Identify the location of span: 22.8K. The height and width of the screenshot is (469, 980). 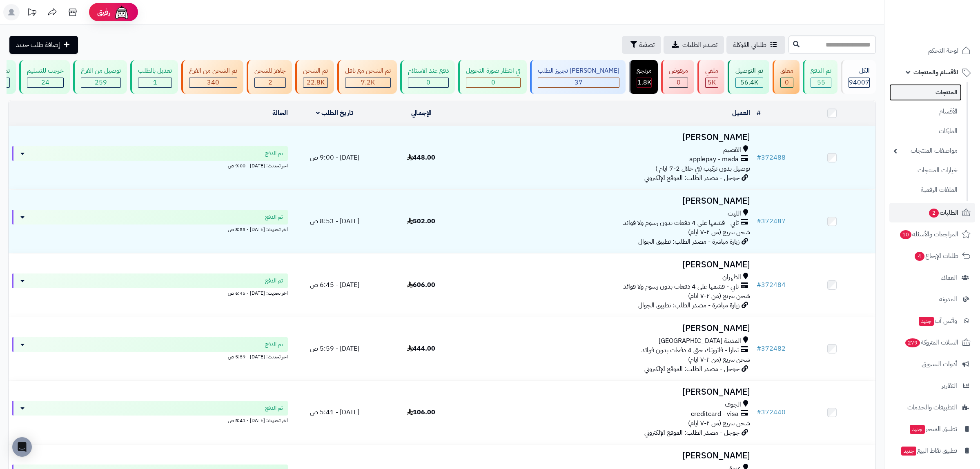
(316, 82).